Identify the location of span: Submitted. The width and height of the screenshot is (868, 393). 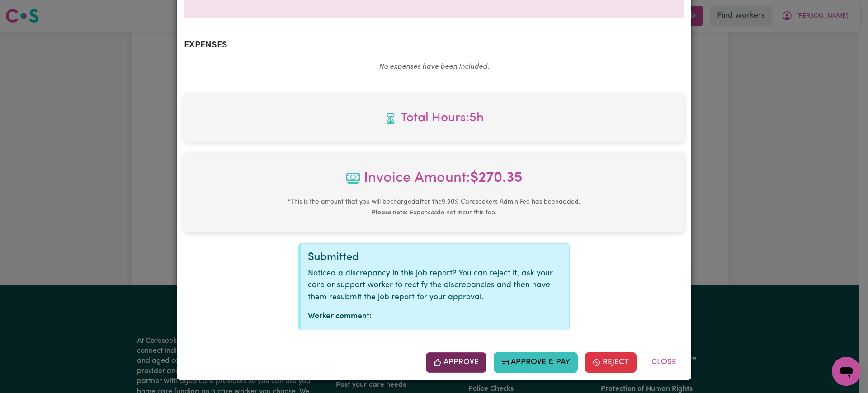
(333, 258).